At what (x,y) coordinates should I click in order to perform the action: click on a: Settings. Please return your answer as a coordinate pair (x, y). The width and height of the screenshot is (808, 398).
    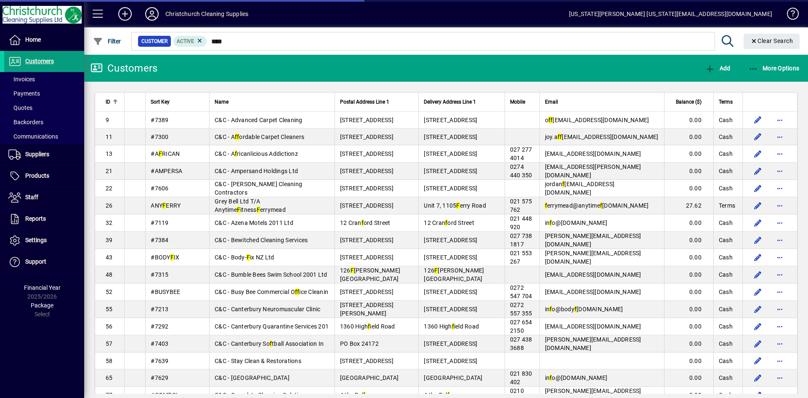
    Looking at the image, I should click on (44, 240).